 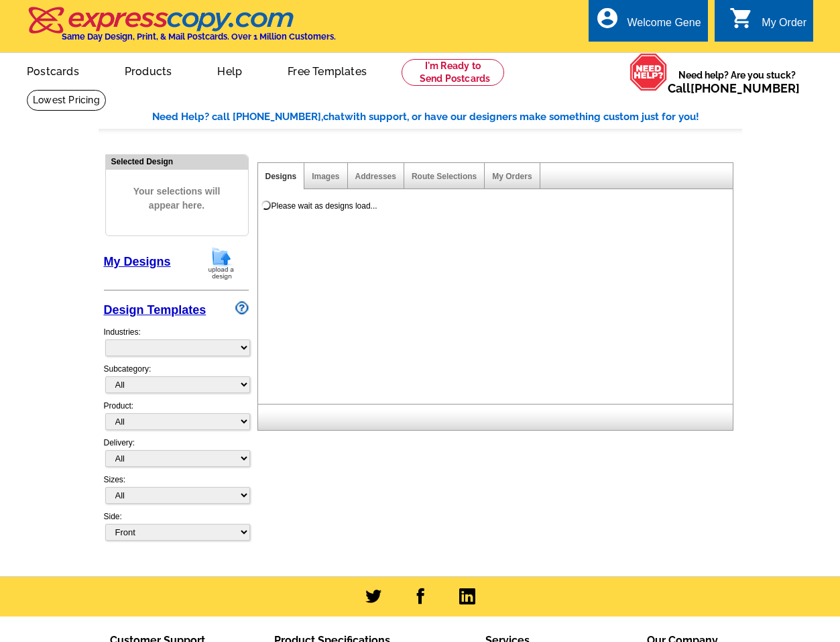 I want to click on img: design-wizard-help-icon.png, so click(x=242, y=308).